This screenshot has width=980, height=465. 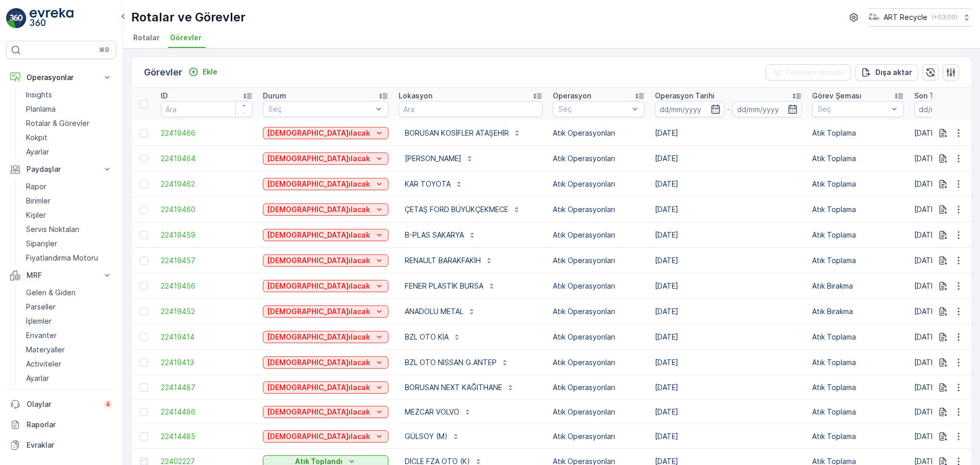 What do you see at coordinates (207, 412) in the screenshot?
I see `a: 22414486` at bounding box center [207, 412].